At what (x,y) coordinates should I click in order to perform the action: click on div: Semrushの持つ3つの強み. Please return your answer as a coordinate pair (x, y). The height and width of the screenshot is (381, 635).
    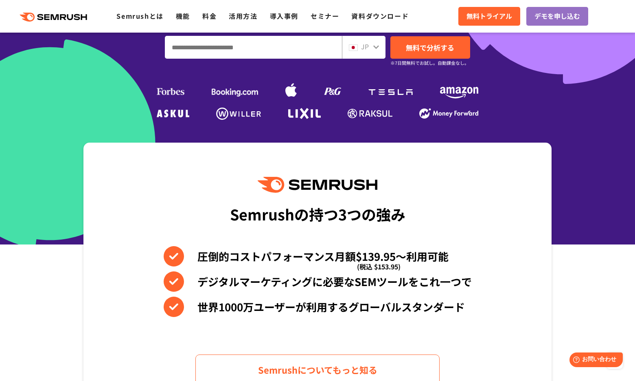
    Looking at the image, I should click on (317, 214).